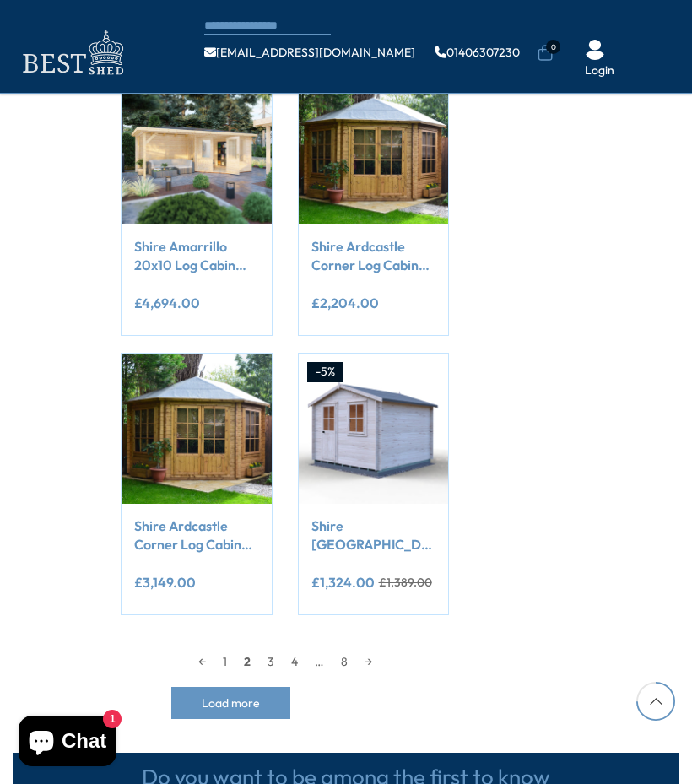 The height and width of the screenshot is (784, 692). Describe the element at coordinates (545, 53) in the screenshot. I see `a: 0` at that location.